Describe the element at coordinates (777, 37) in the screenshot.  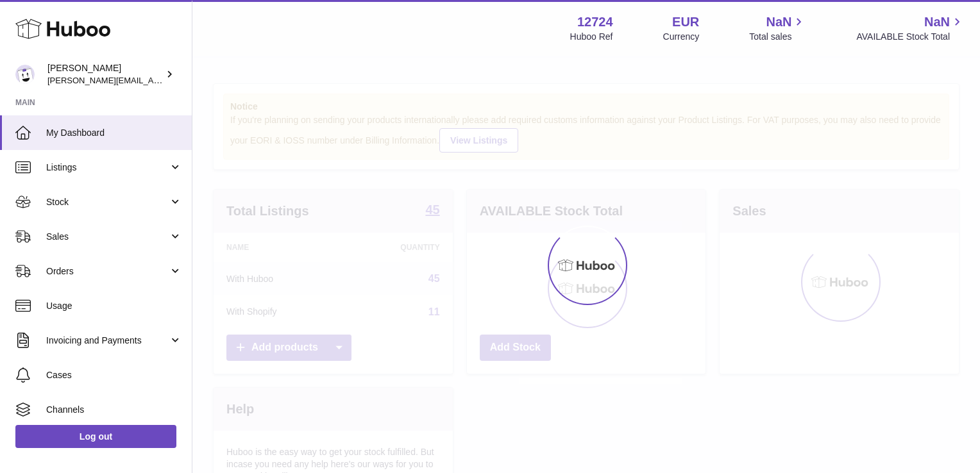
I see `span: Total sales` at that location.